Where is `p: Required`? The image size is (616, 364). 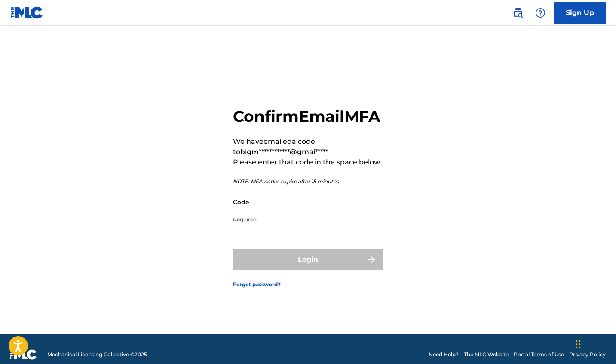
p: Required is located at coordinates (306, 220).